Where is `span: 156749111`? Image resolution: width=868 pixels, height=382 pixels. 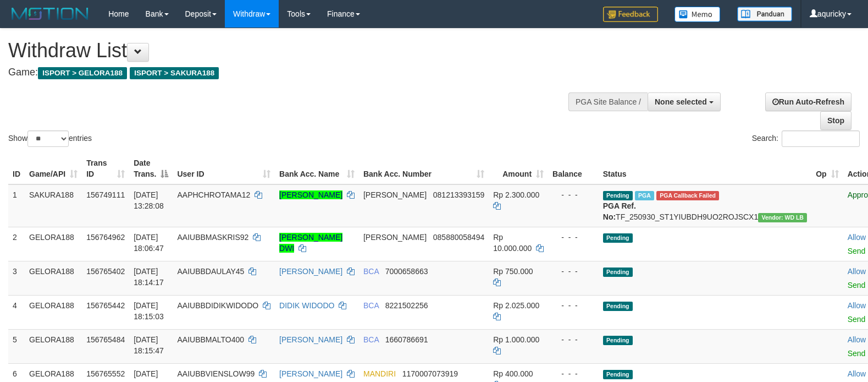 span: 156749111 is located at coordinates (105, 194).